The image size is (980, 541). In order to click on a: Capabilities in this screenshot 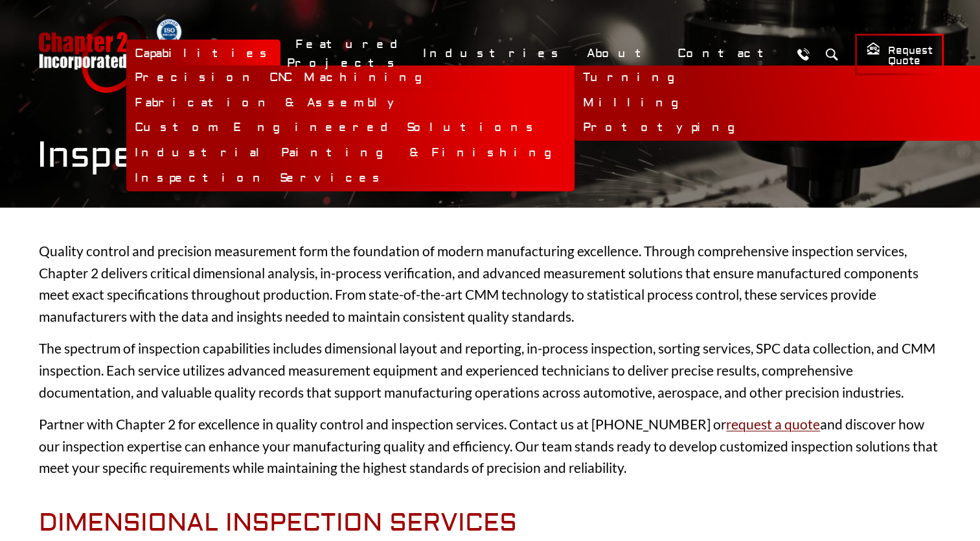, I will do `click(203, 53)`.